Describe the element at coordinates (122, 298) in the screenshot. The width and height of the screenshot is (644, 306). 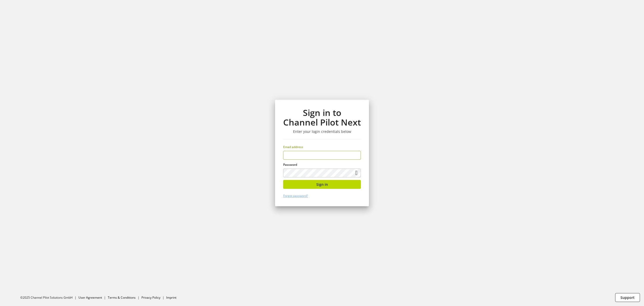
I see `a: Terms & Conditions` at that location.